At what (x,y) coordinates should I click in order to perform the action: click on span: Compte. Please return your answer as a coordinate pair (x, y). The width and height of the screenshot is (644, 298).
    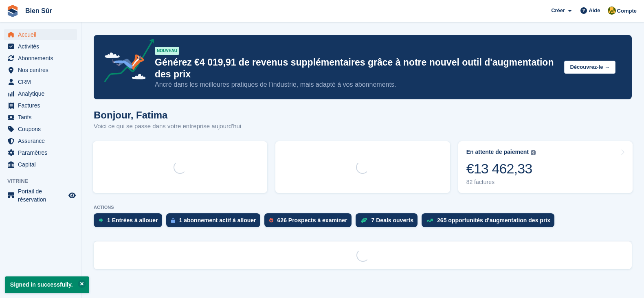
    Looking at the image, I should click on (627, 11).